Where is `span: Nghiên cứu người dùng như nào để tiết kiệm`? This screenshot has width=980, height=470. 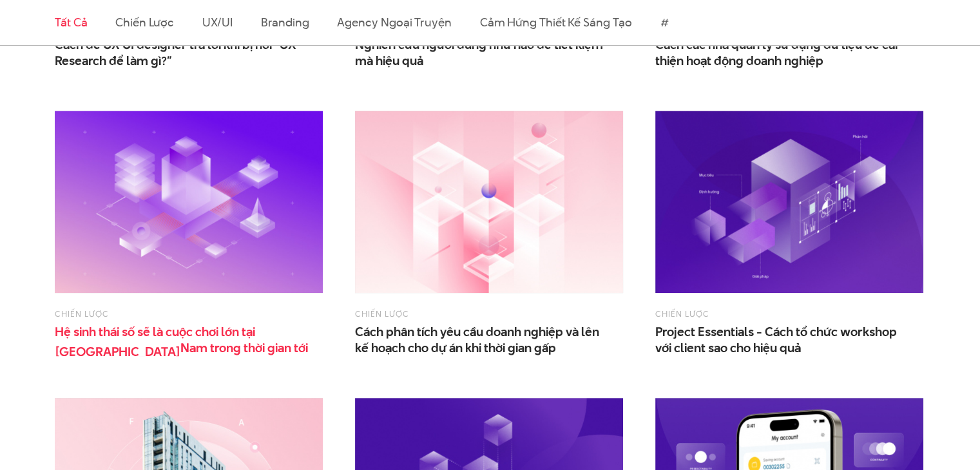
span: Nghiên cứu người dùng như nào để tiết kiệm is located at coordinates (484, 53).